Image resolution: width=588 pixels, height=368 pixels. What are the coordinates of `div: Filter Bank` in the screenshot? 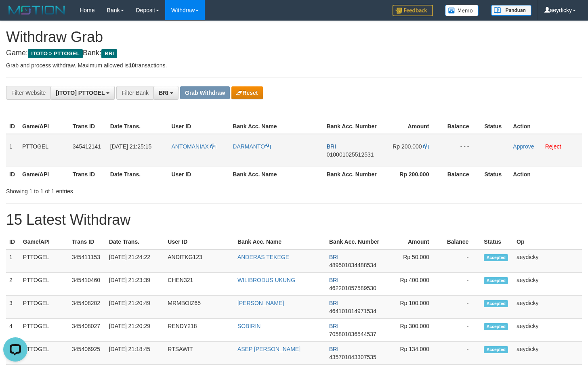 It's located at (135, 93).